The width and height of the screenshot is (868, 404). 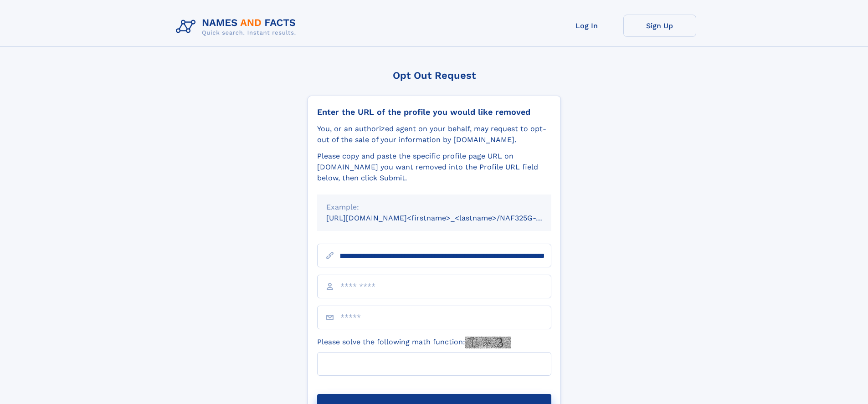 I want to click on a: Sign Up, so click(x=660, y=25).